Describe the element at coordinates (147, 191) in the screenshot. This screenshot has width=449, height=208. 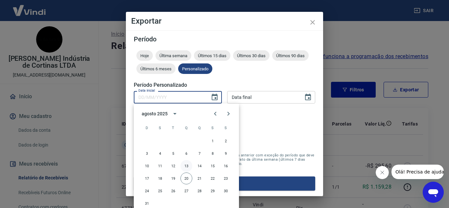
I see `button: 24` at that location.